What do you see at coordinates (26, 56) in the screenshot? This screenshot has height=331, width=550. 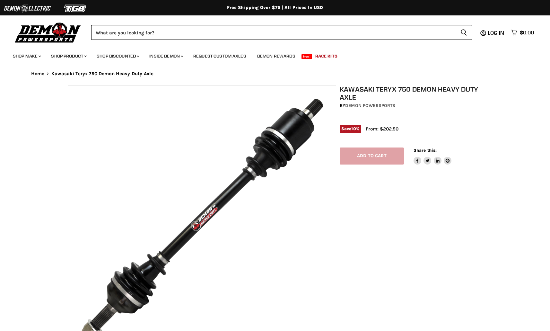 I see `a: Shop Make` at bounding box center [26, 56].